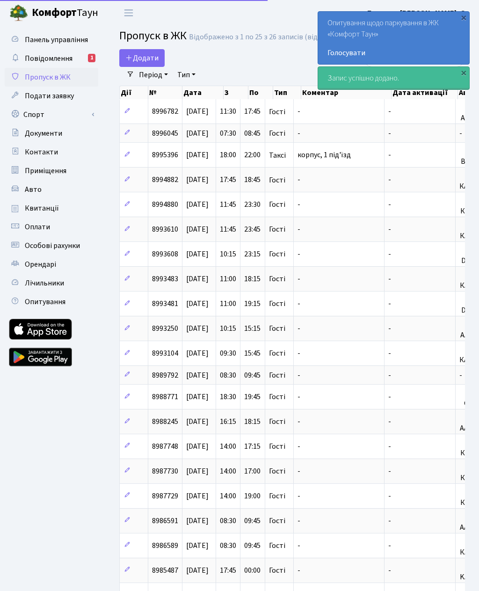 This screenshot has height=591, width=479. What do you see at coordinates (51, 302) in the screenshot?
I see `a: Опитування` at bounding box center [51, 302].